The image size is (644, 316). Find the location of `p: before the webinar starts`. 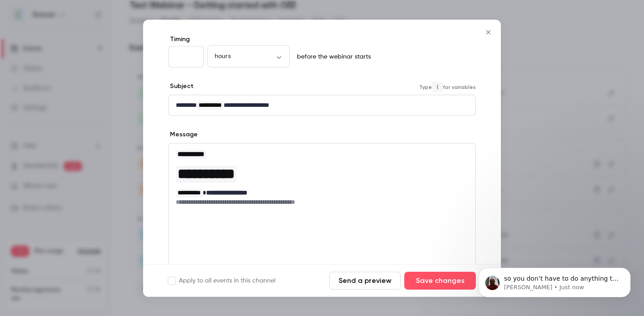

p: before the webinar starts is located at coordinates (332, 57).